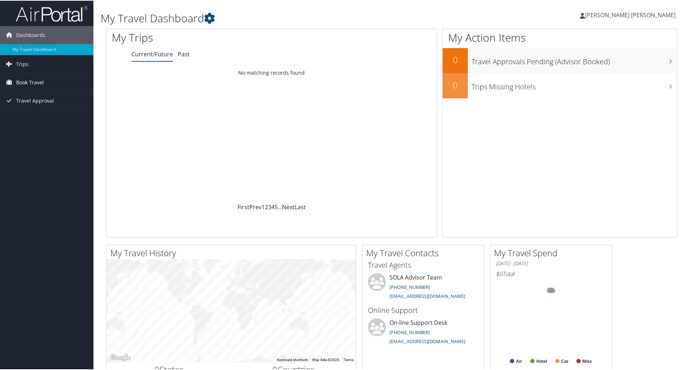 Image resolution: width=687 pixels, height=370 pixels. What do you see at coordinates (551, 273) in the screenshot?
I see `h6: Total` at bounding box center [551, 273].